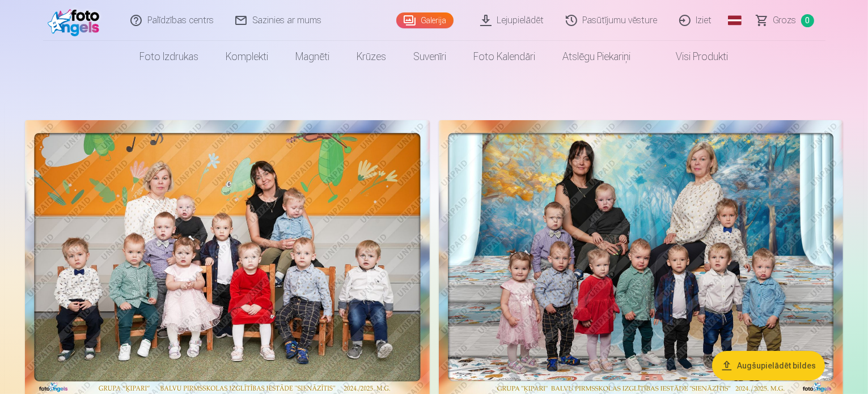 Image resolution: width=868 pixels, height=394 pixels. Describe the element at coordinates (768, 366) in the screenshot. I see `button: Augšupielādēt bildes` at that location.